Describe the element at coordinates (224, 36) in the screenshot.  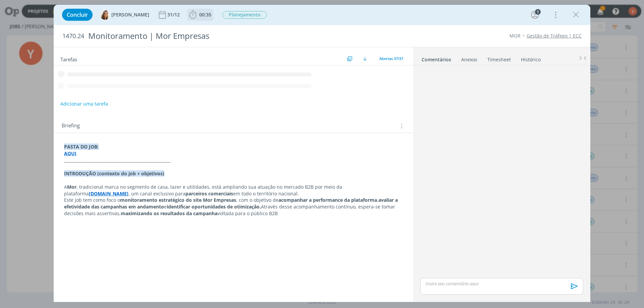
I see `div: Monitoramento | Mor Empresas` at that location.